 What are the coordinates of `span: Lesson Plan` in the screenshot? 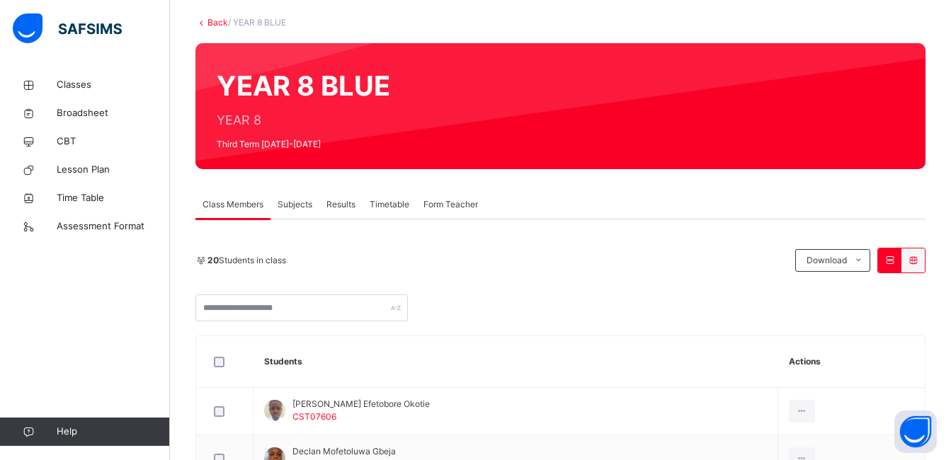 It's located at (113, 170).